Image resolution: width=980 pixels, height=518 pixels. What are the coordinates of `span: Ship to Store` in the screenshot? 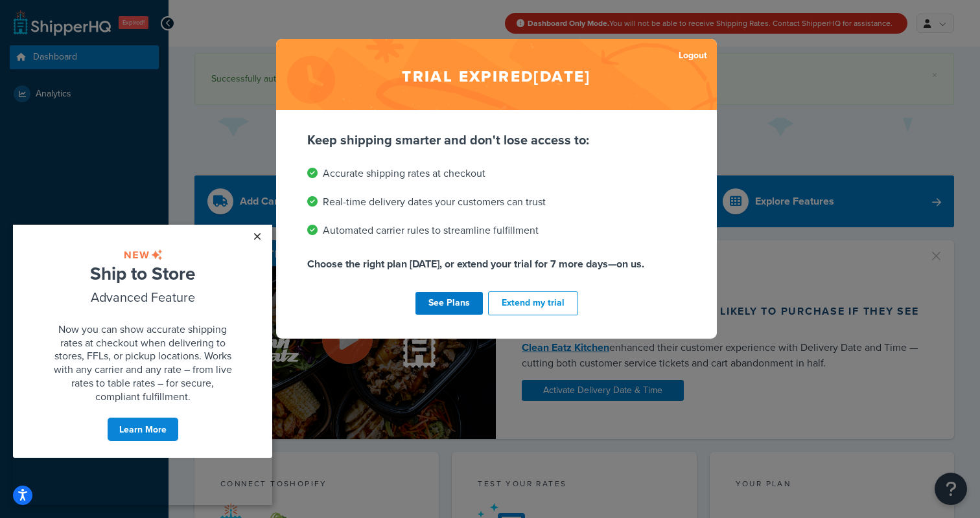 It's located at (129, 49).